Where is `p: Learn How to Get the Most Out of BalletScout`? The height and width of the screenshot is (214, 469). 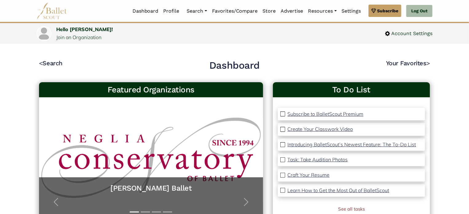 p: Learn How to Get the Most Out of BalletScout is located at coordinates (339, 190).